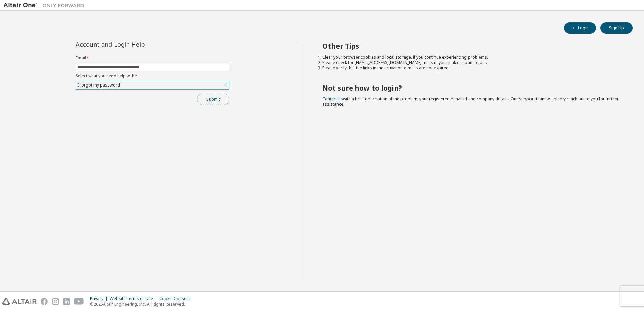  Describe the element at coordinates (333, 99) in the screenshot. I see `a: Contact us` at that location.